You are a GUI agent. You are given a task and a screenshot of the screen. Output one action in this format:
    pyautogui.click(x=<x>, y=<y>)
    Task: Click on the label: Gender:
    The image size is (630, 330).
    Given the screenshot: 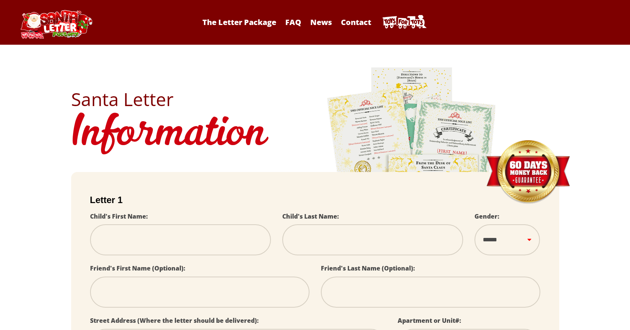 What is the action you would take?
    pyautogui.click(x=487, y=216)
    